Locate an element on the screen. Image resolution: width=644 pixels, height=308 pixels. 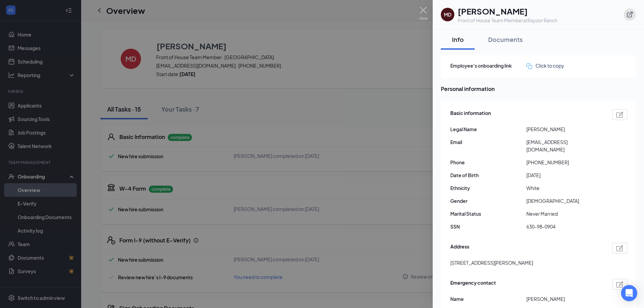
span: Name is located at coordinates (488, 299).